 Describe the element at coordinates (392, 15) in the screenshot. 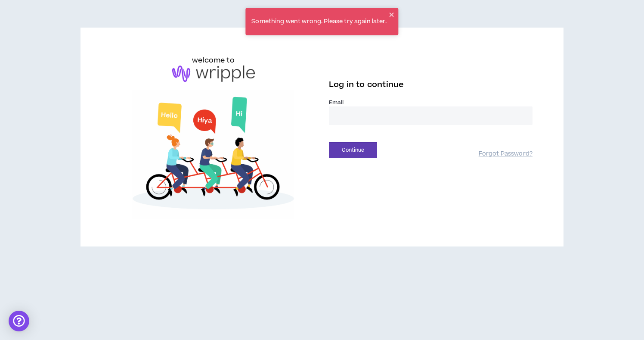

I see `button: close` at that location.